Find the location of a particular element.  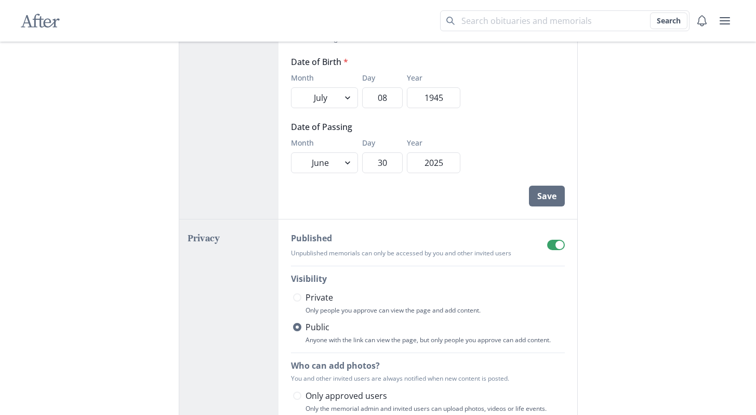

div: Unpublished memorials can only be accessed by you and other invited users is located at coordinates (401, 253).